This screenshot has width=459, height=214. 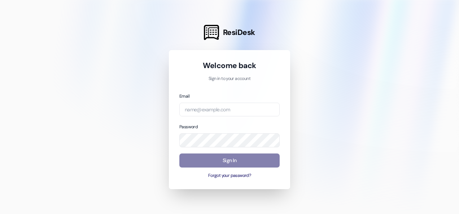 I want to click on label: Email, so click(x=185, y=96).